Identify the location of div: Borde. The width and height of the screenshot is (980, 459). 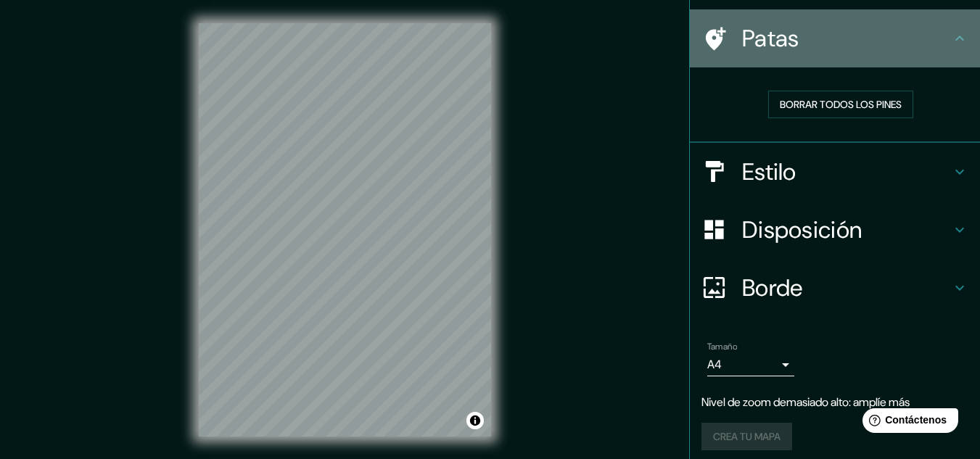
(834, 288).